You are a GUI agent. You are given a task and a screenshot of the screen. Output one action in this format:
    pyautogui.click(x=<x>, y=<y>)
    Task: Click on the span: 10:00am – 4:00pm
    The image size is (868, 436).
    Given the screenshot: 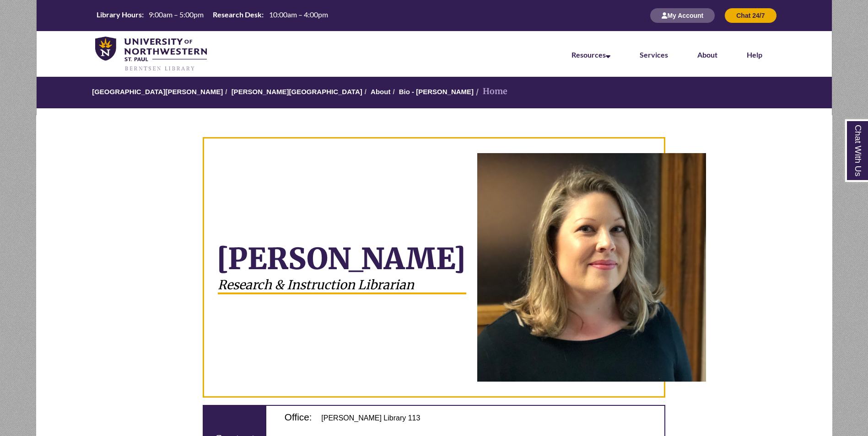 What is the action you would take?
    pyautogui.click(x=298, y=14)
    